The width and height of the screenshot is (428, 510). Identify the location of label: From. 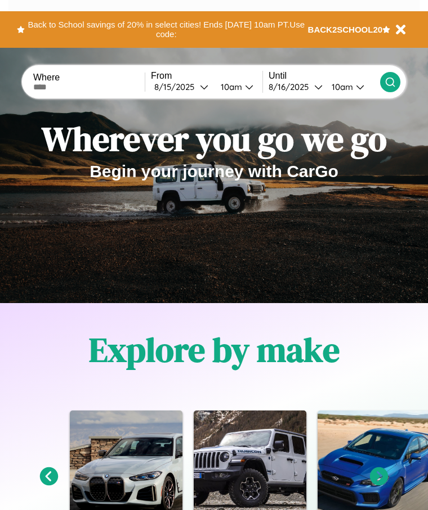
(207, 76).